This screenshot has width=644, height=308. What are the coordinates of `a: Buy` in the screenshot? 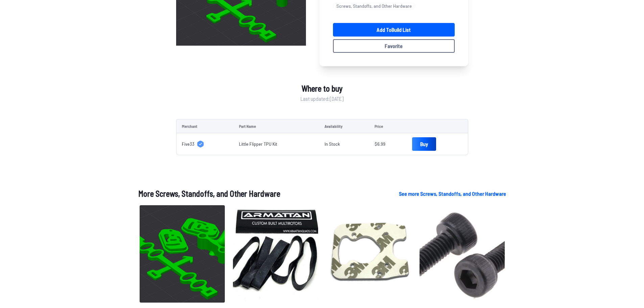 It's located at (424, 144).